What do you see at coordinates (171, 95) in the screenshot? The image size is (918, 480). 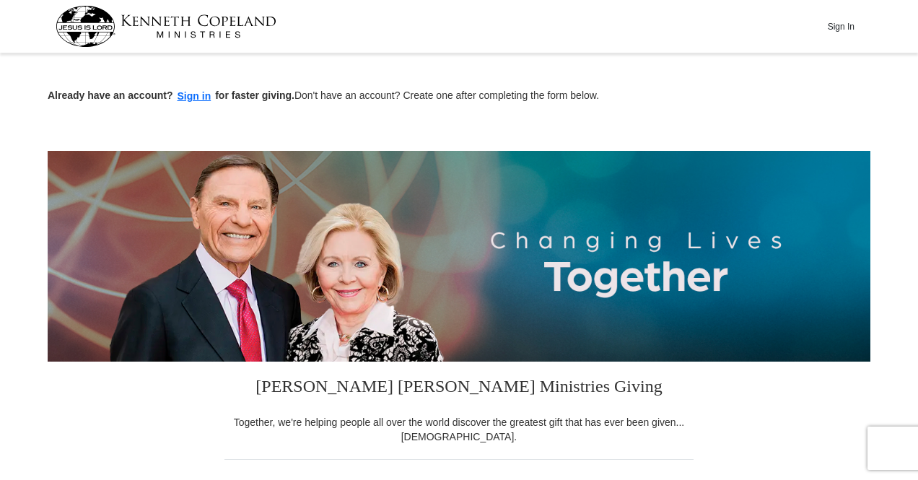 I see `strong: Already have an account? for faster giving.` at bounding box center [171, 95].